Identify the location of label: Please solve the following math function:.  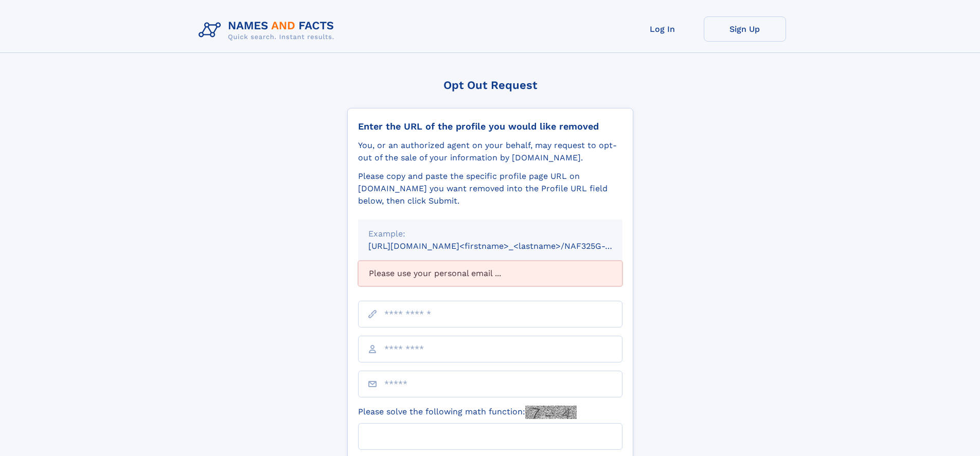
(467, 412).